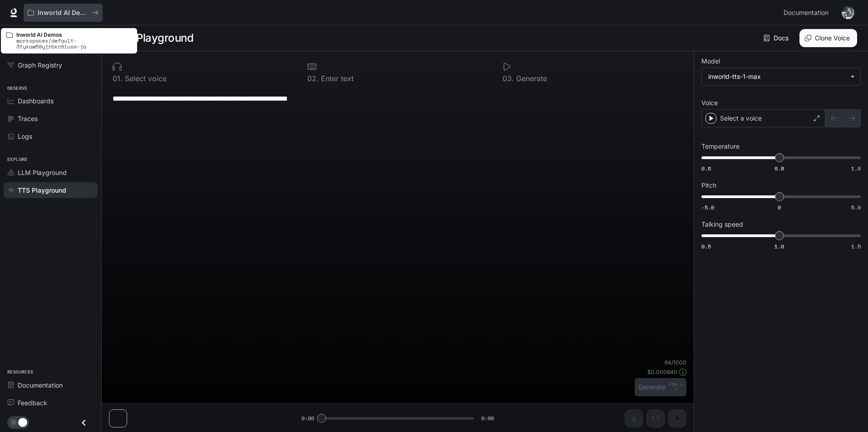 This screenshot has width=868, height=432. I want to click on button: User avatar, so click(848, 13).